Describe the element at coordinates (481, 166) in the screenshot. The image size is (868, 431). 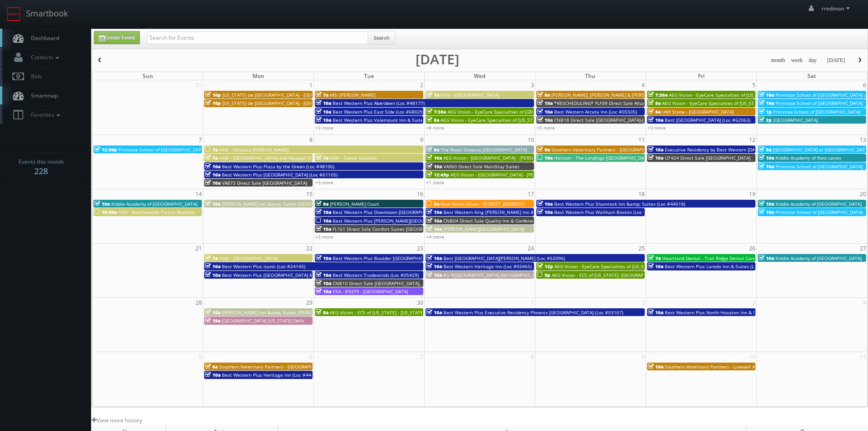
I see `span: VA960 Direct Sale MainStay Suites` at that location.